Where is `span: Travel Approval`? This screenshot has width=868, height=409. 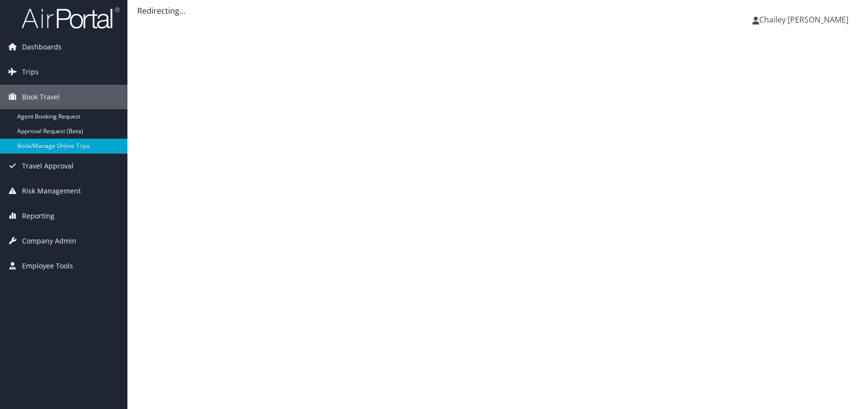 span: Travel Approval is located at coordinates (48, 166).